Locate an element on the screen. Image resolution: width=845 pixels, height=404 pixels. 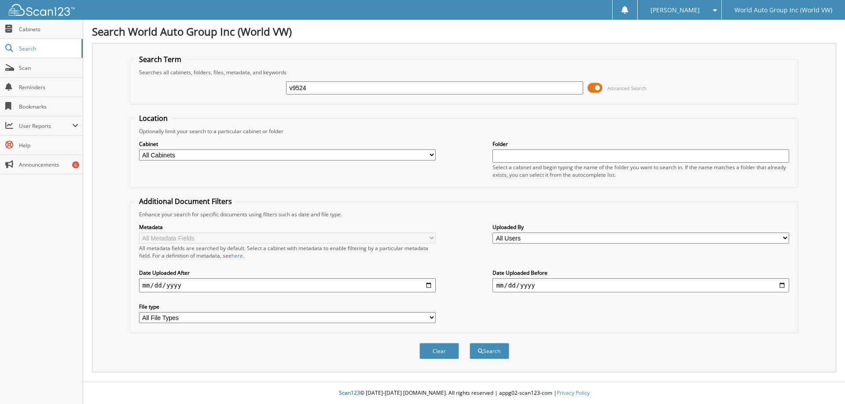
div: All metadata fields are searched by default. Select a cabinet with metadata to enable filtering b... is located at coordinates (287, 252).